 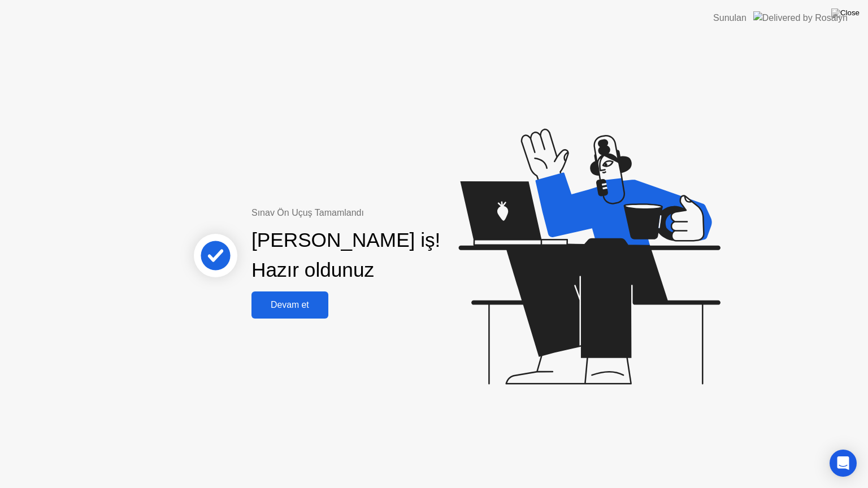 I want to click on div: Devam et, so click(x=290, y=305).